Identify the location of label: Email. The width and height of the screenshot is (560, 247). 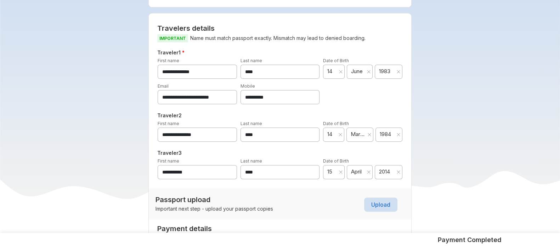
(163, 86).